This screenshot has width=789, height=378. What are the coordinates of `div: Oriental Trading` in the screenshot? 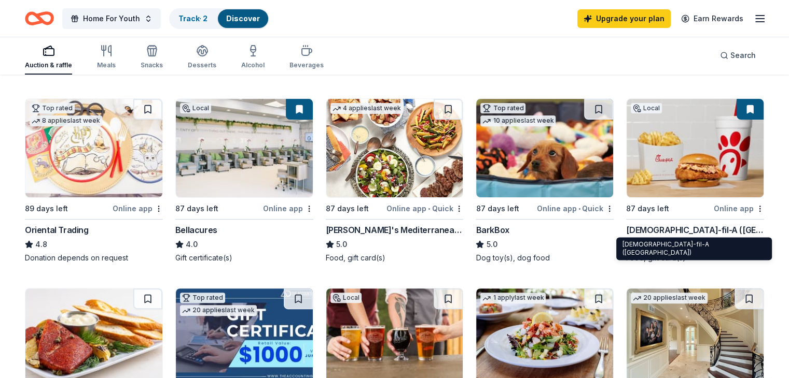 It's located at (57, 230).